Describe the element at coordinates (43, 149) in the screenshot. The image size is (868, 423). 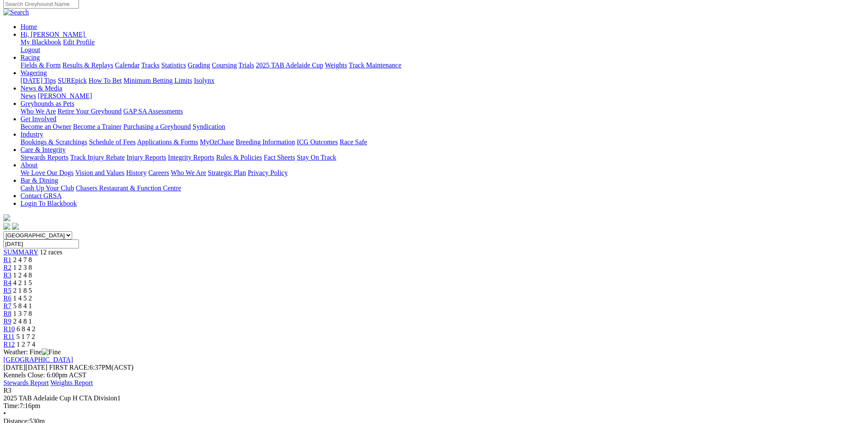
I see `a: Care & Integrity` at that location.